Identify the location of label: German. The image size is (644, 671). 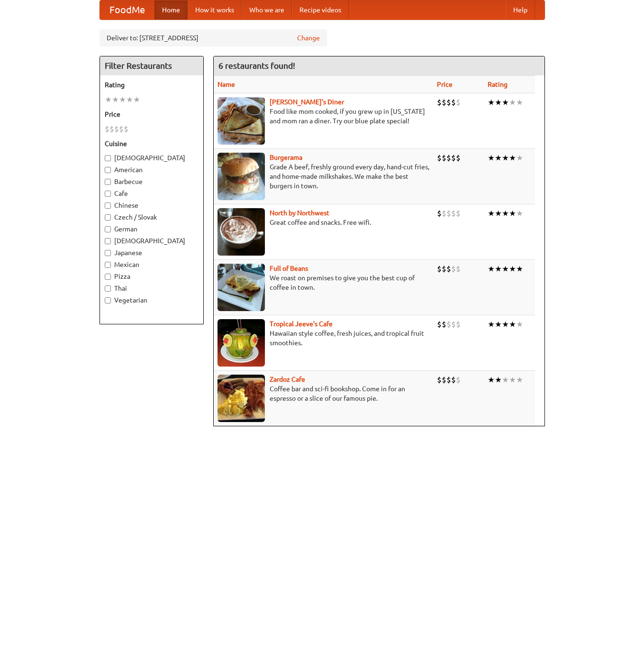
(152, 229).